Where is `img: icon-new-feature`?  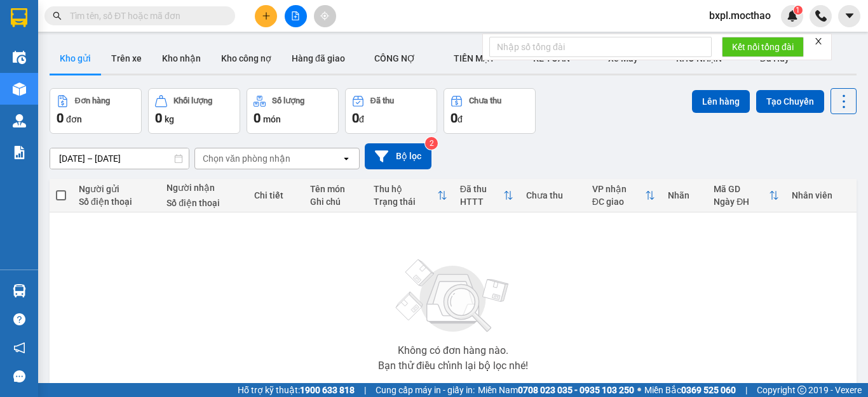
img: icon-new-feature is located at coordinates (792, 16).